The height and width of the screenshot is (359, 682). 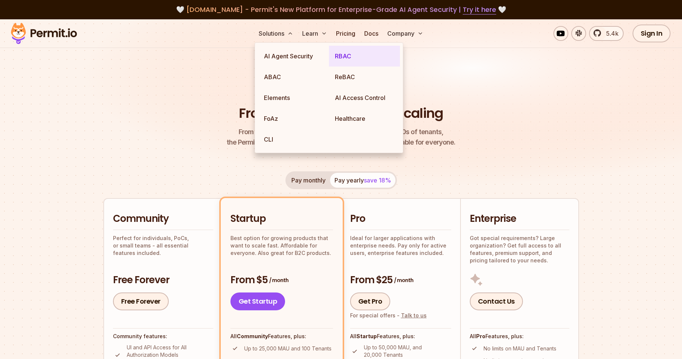 What do you see at coordinates (293, 98) in the screenshot?
I see `a: Elements` at bounding box center [293, 98].